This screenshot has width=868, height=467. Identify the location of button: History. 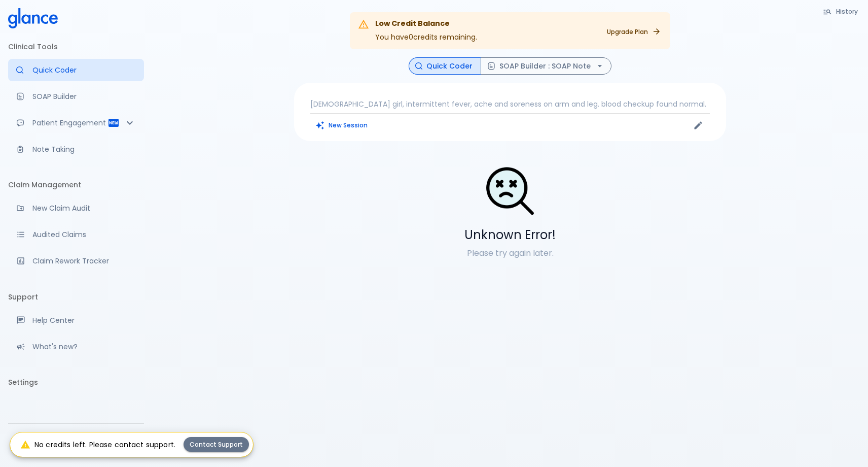
(841, 11).